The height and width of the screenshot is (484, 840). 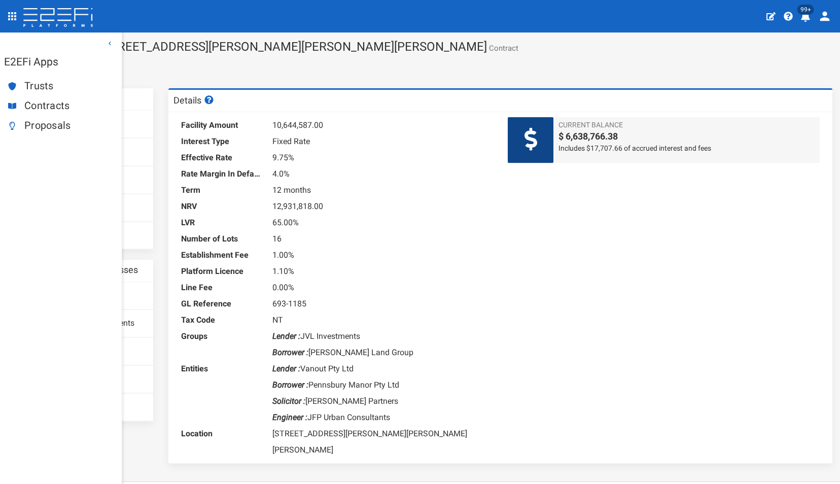 What do you see at coordinates (383, 190) in the screenshot?
I see `dd: 12 months` at bounding box center [383, 190].